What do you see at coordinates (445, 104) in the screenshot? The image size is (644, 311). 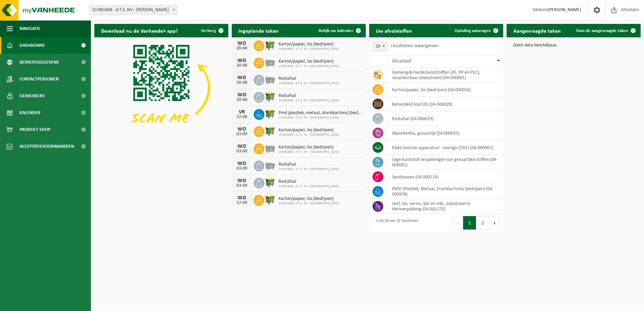 I see `td: behandeld hout (B) (04-000028)` at bounding box center [445, 104].